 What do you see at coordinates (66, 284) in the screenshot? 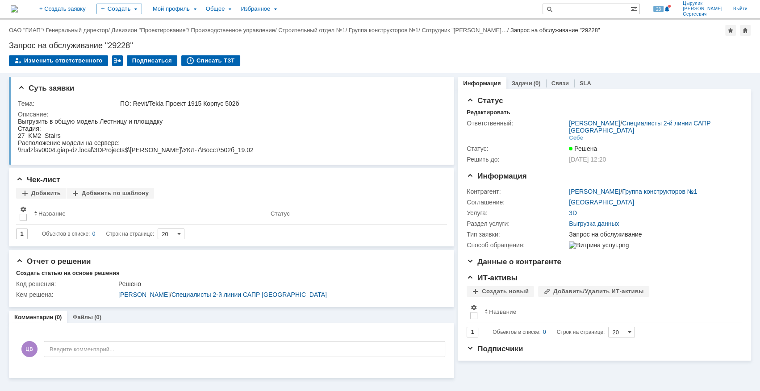
I see `div: Код решения:` at bounding box center [66, 284].